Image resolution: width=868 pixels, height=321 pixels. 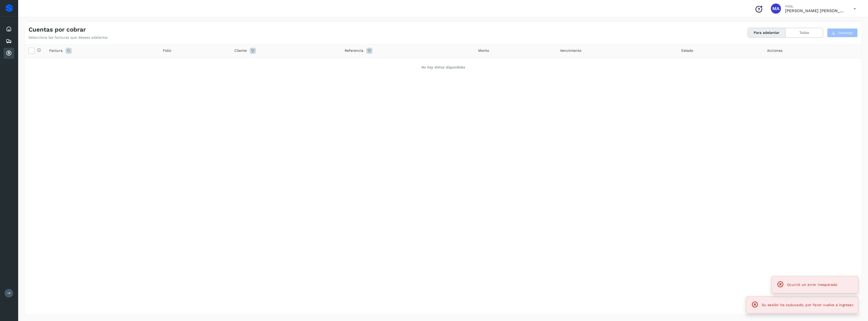 I want to click on span: Vencimiento, so click(x=571, y=50).